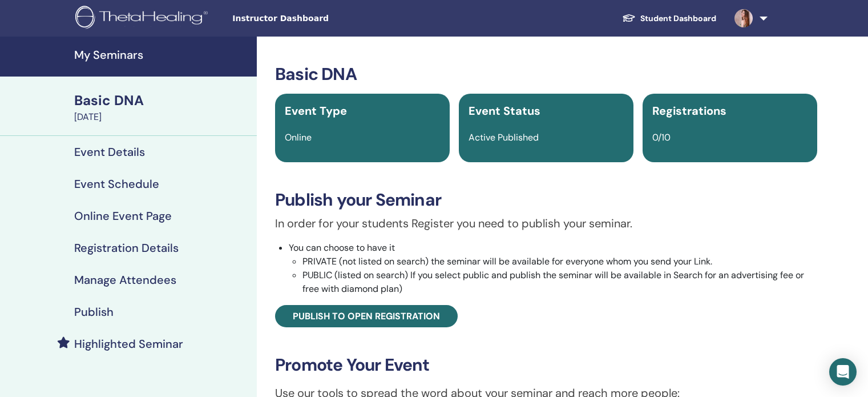  Describe the element at coordinates (629, 18) in the screenshot. I see `img: graduation-cap-white.svg` at that location.